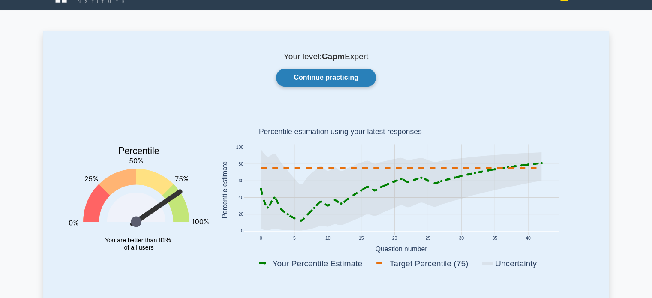 The image size is (652, 298). What do you see at coordinates (327, 238) in the screenshot?
I see `text: 10` at bounding box center [327, 238].